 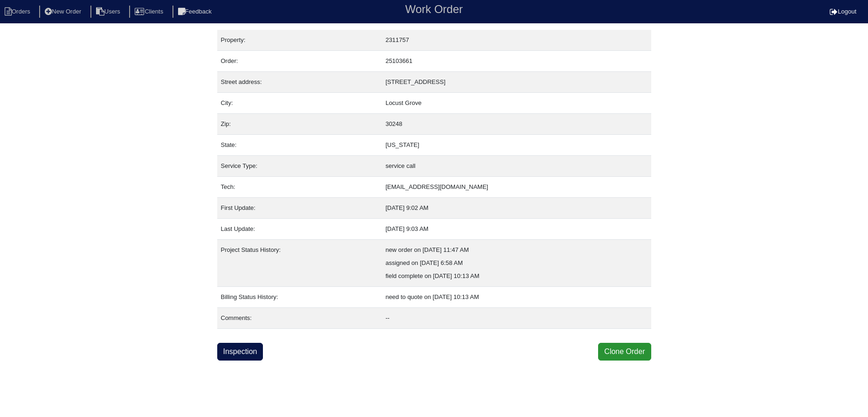 What do you see at coordinates (150, 11) in the screenshot?
I see `a: Clients` at bounding box center [150, 11].